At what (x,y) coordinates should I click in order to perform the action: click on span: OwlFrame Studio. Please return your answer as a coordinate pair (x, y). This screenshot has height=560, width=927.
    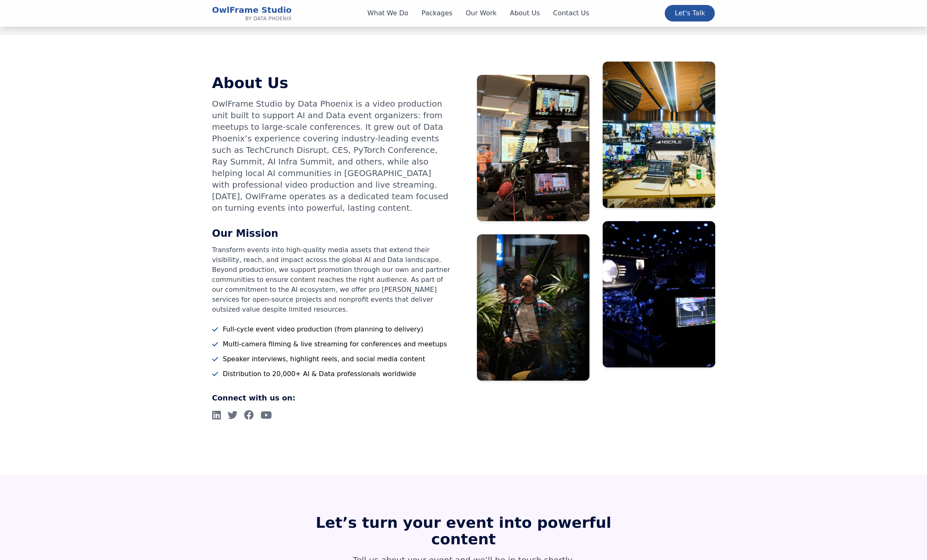
    Looking at the image, I should click on (252, 10).